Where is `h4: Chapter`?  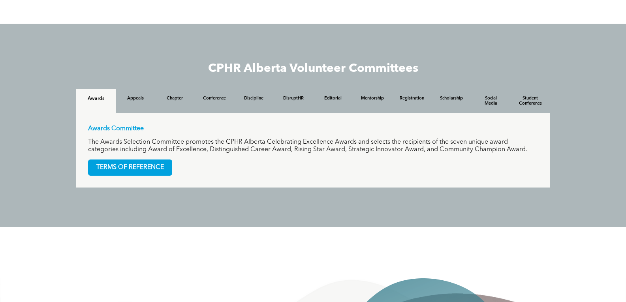 h4: Chapter is located at coordinates (175, 98).